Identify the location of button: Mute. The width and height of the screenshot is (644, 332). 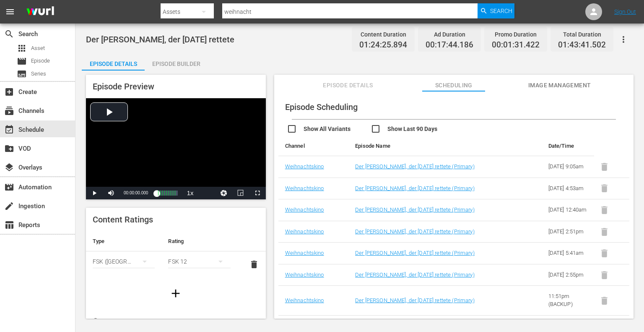
(111, 193).